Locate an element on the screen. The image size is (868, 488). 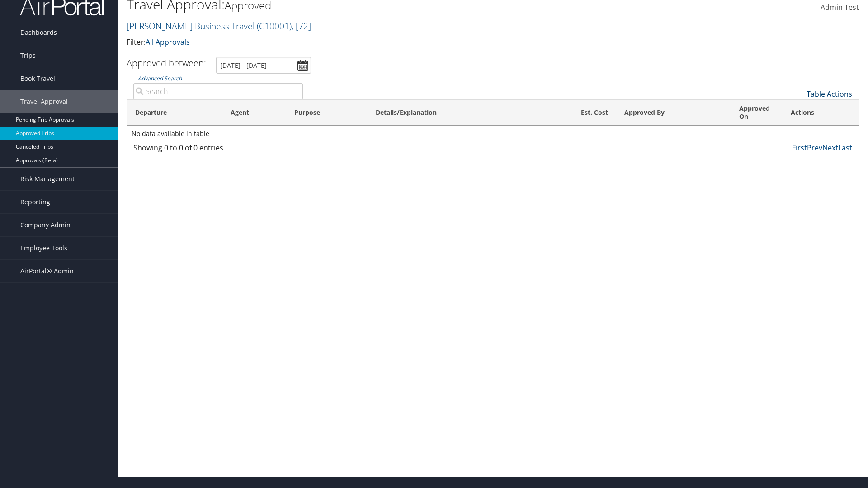
a: Details/Explanation is located at coordinates (799, 182).